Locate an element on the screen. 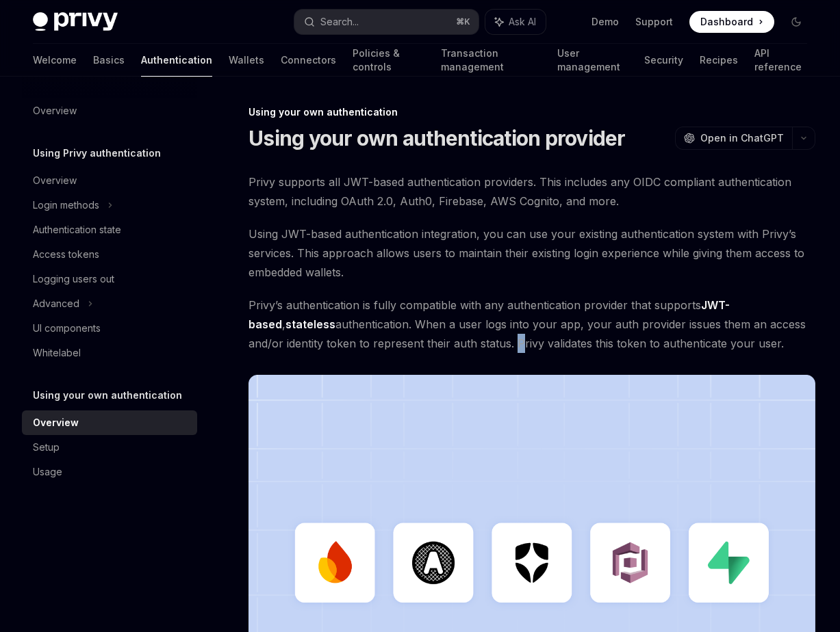 The image size is (840, 632). a: Usage is located at coordinates (110, 472).